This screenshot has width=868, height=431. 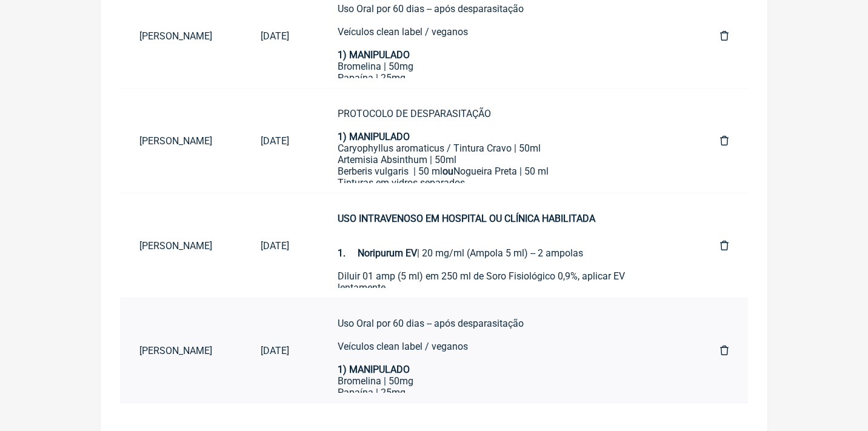 What do you see at coordinates (505, 246) in the screenshot?
I see `a: USO INTRAVENOSO EM HOSPITAL OU CLÍNICA HABILITADA1. Noripurum EV| 20 mg/ml (Ampola 5 ml) -- 2 amp...` at bounding box center [505, 246].